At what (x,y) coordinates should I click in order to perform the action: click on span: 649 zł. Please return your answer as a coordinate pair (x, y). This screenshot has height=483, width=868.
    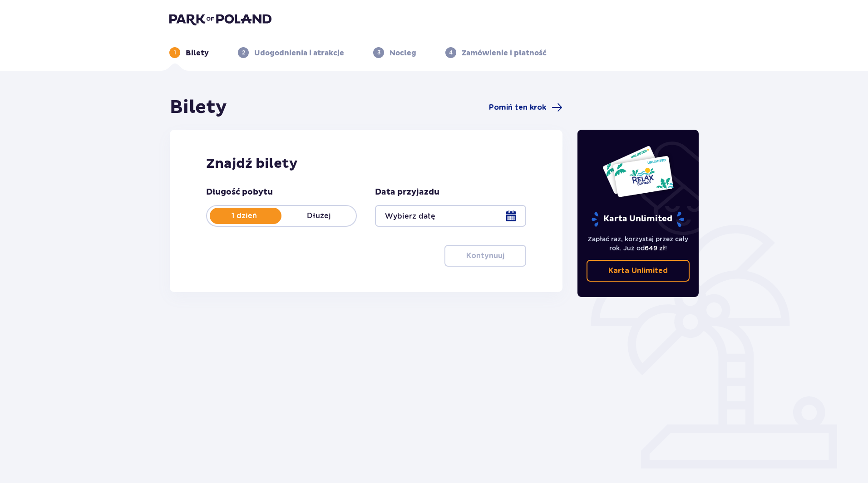
    Looking at the image, I should click on (654, 248).